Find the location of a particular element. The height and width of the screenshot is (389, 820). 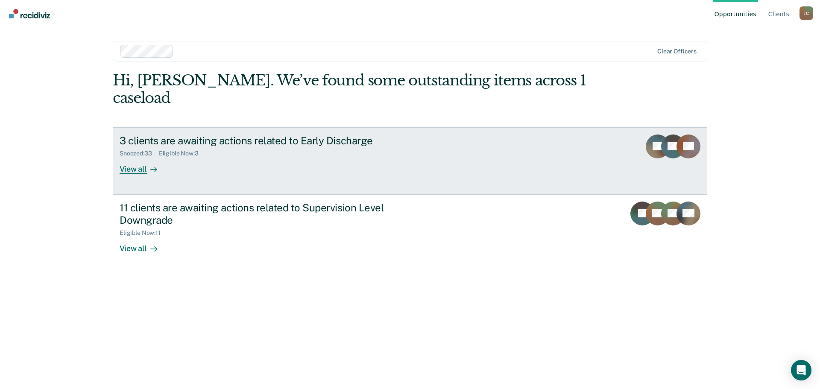

div: Open Intercom Messenger is located at coordinates (802, 370).